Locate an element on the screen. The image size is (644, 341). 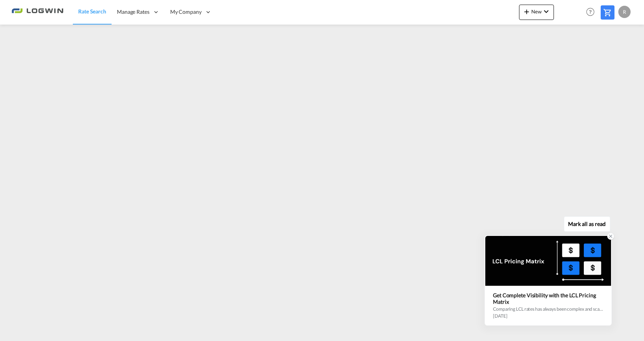
div: Help is located at coordinates (592, 12).